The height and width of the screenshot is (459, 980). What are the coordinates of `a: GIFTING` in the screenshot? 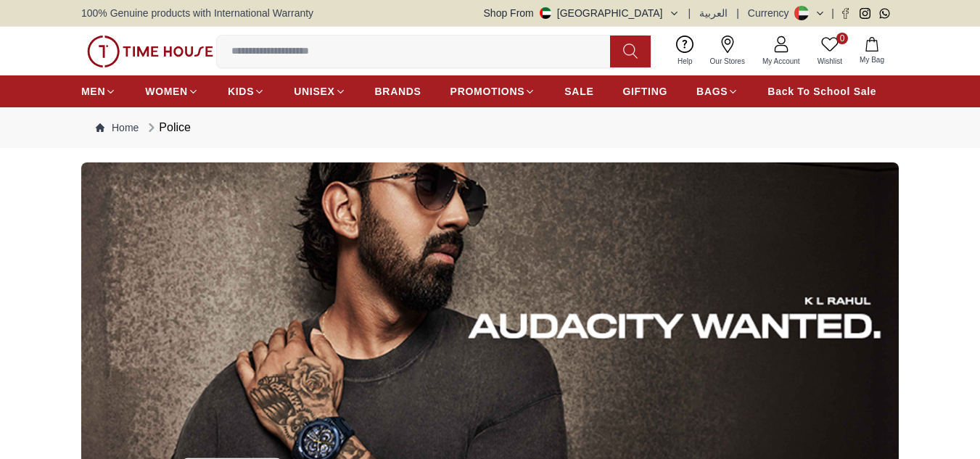 It's located at (645, 91).